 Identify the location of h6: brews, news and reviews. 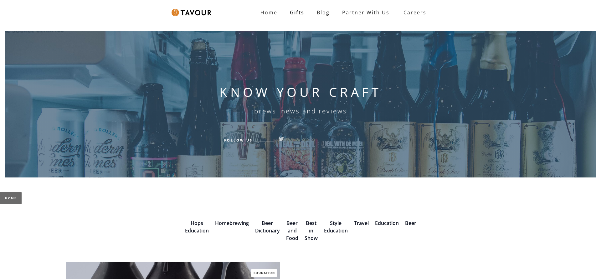
(300, 111).